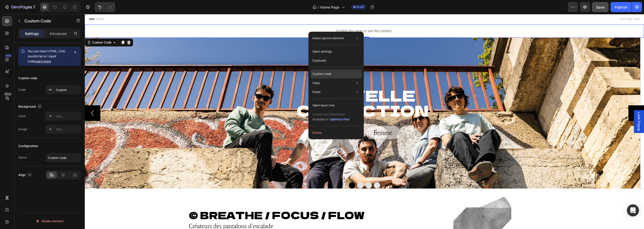 This screenshot has width=644, height=229. Describe the element at coordinates (17, 28) in the screenshot. I see `div: Custom Code` at that location.